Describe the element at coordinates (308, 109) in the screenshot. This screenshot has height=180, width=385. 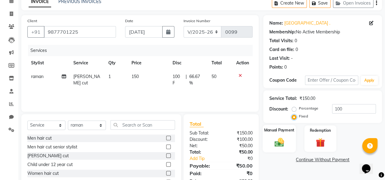
I see `label: Percentage` at that location.